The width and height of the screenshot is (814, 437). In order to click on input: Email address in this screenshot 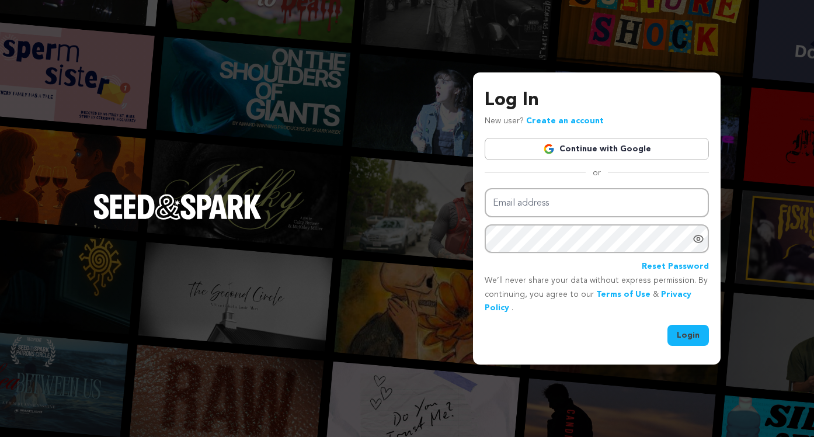, I will do `click(596, 203)`.